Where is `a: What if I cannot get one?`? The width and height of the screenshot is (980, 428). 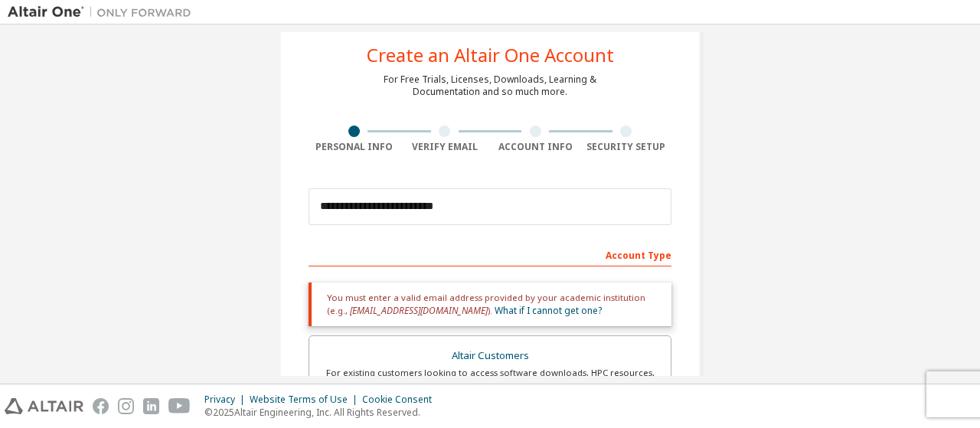
a: What if I cannot get one? is located at coordinates (548, 310).